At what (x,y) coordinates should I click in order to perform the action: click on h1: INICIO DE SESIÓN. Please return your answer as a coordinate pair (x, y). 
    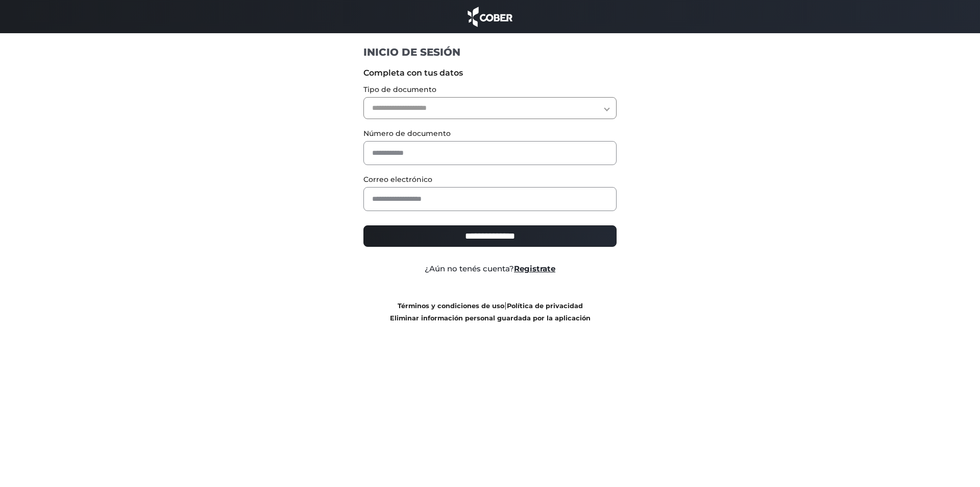
    Looking at the image, I should click on (490, 52).